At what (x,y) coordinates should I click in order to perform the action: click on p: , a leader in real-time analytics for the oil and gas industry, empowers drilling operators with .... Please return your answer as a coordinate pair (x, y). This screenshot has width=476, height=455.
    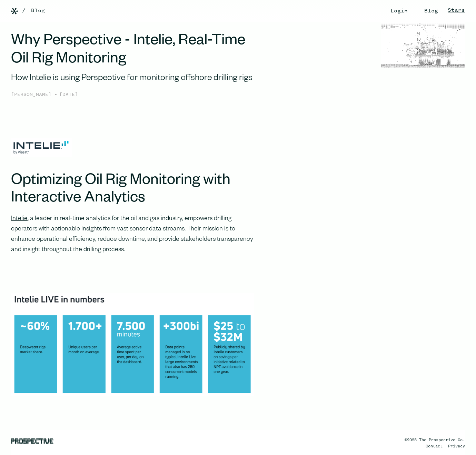
    Looking at the image, I should click on (133, 235).